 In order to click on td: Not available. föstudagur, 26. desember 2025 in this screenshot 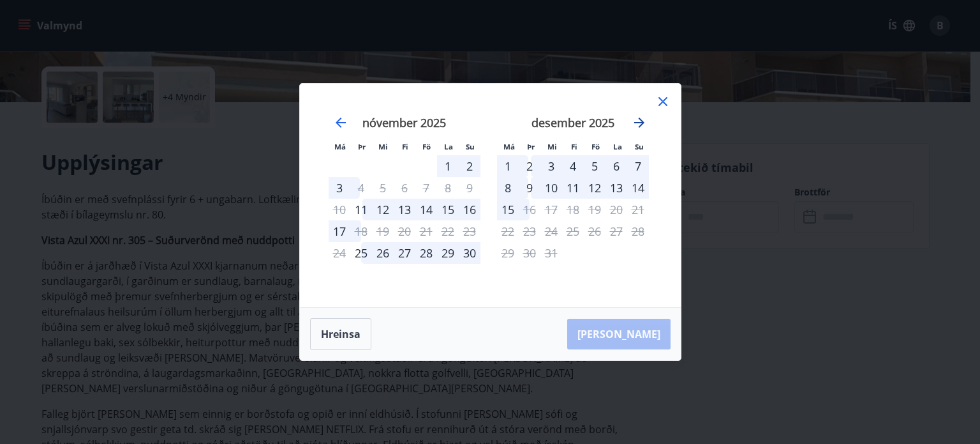, I will do `click(595, 231)`.